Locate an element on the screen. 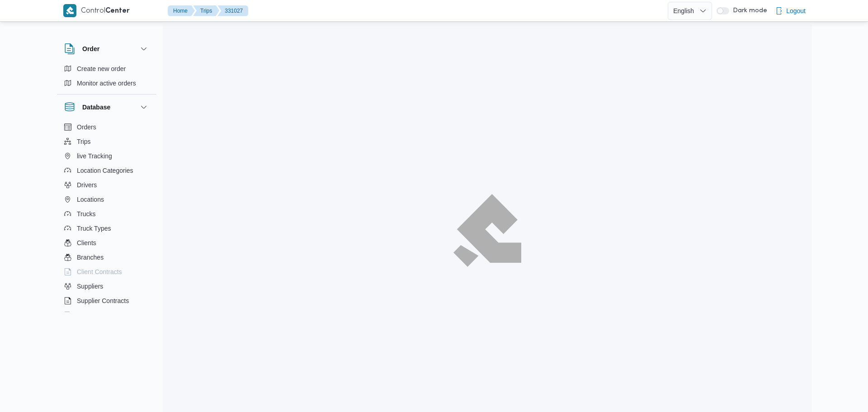  span: Supplier Contracts is located at coordinates (103, 301).